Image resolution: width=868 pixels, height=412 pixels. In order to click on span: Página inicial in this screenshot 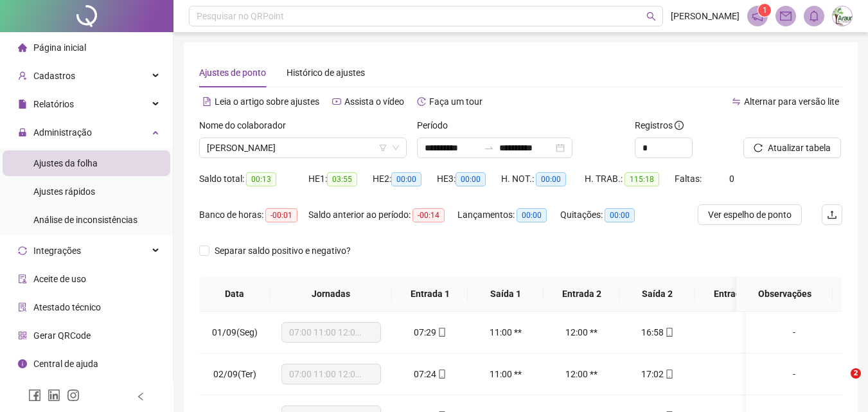, I will do `click(60, 48)`.